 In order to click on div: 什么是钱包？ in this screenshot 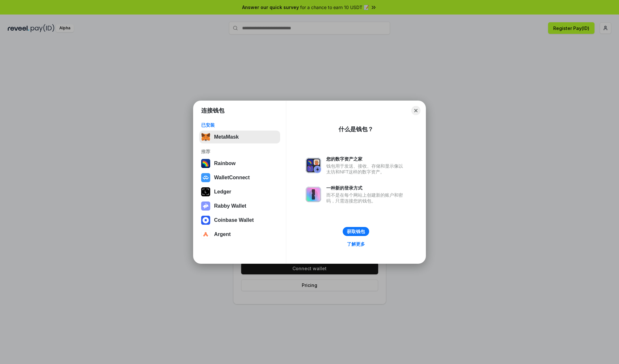, I will do `click(356, 129)`.